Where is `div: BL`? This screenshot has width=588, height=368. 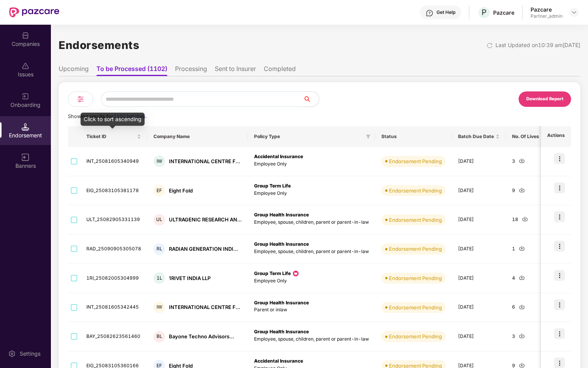
div: BL is located at coordinates (159, 337).